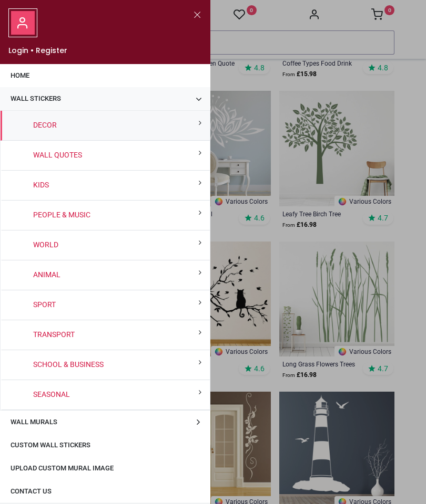  Describe the element at coordinates (44, 246) in the screenshot. I see `a: World` at that location.